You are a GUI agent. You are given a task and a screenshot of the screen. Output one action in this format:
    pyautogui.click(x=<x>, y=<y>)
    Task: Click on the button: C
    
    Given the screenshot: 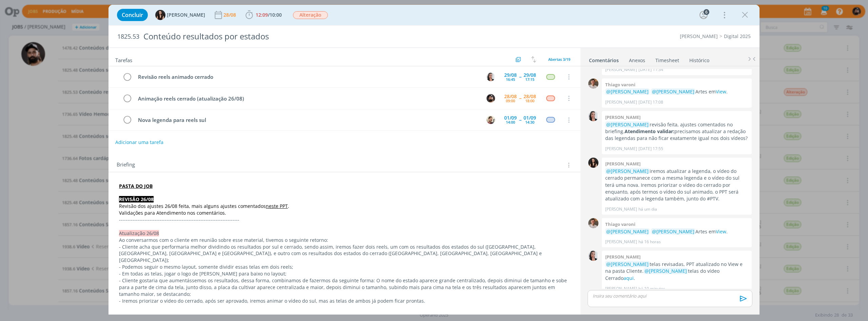 What is the action you would take?
    pyautogui.click(x=490, y=77)
    